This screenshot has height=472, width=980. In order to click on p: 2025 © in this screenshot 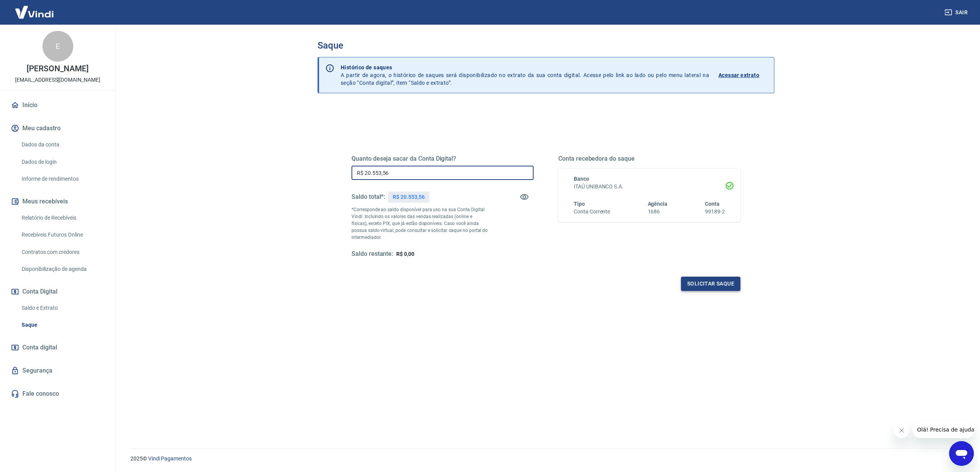, I will do `click(546, 459)`.